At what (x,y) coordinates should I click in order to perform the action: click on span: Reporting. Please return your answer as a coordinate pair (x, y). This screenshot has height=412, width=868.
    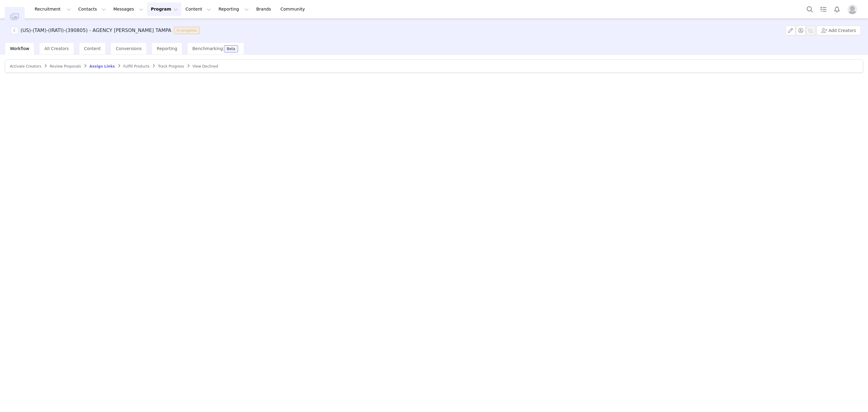
    Looking at the image, I should click on (167, 48).